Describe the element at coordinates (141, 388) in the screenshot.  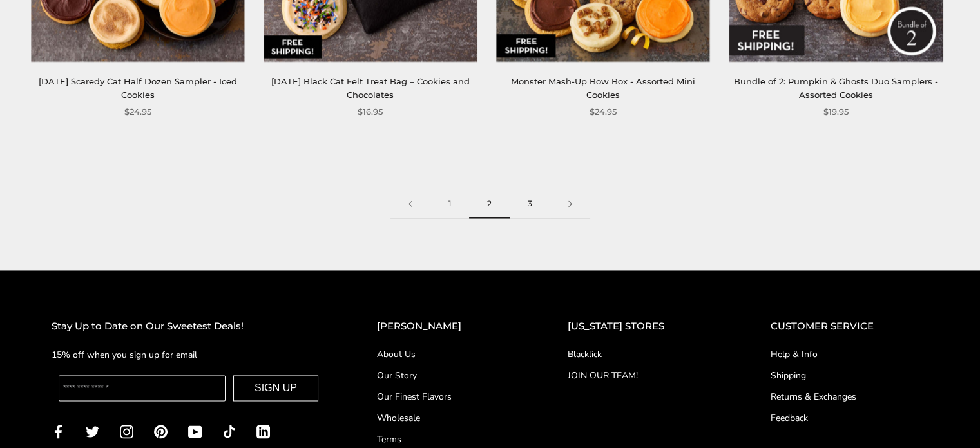
I see `input: Enter your email` at that location.